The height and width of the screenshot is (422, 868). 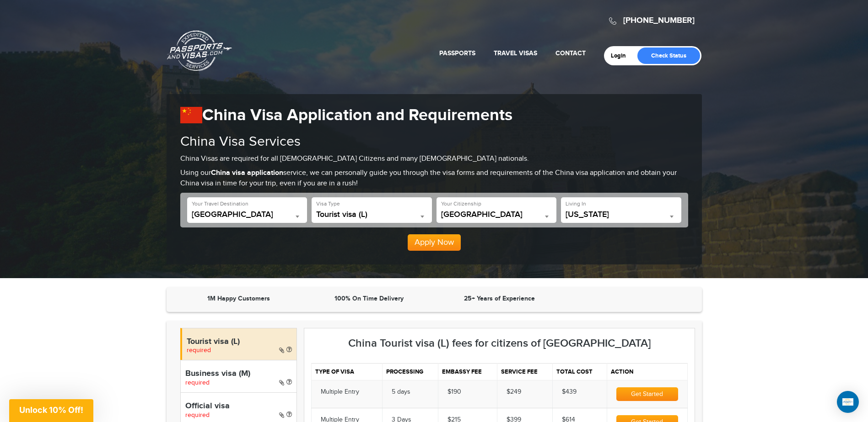 What do you see at coordinates (848, 402) in the screenshot?
I see `div: Open Intercom Messenger` at bounding box center [848, 402].